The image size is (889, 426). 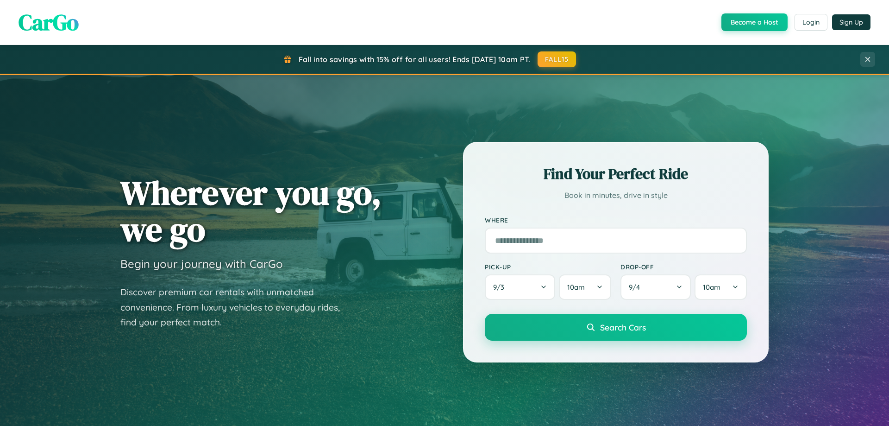 I want to click on button: Become a Host, so click(x=754, y=22).